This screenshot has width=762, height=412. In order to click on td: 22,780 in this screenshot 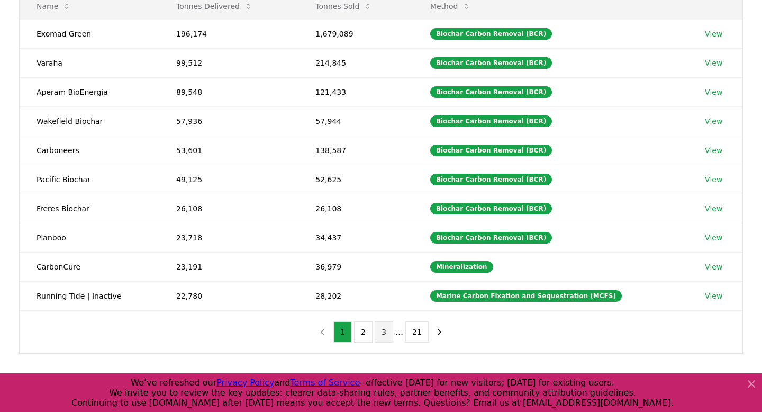, I will do `click(229, 295)`.